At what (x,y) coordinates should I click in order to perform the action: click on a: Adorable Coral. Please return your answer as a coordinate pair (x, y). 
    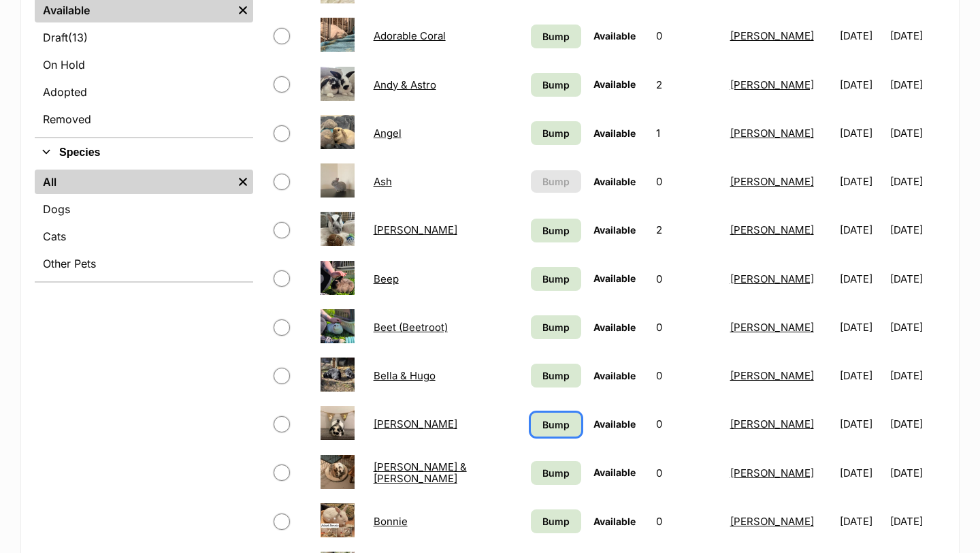
    Looking at the image, I should click on (410, 35).